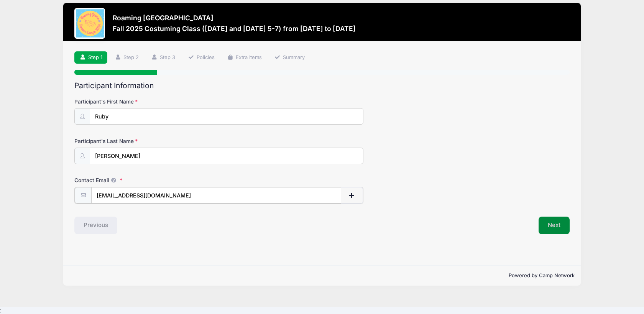 Image resolution: width=644 pixels, height=314 pixels. Describe the element at coordinates (157, 180) in the screenshot. I see `label: Contact Email` at that location.